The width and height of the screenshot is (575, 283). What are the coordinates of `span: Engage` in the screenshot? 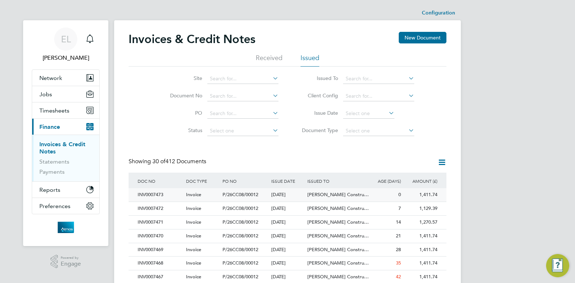 It's located at (71, 264).